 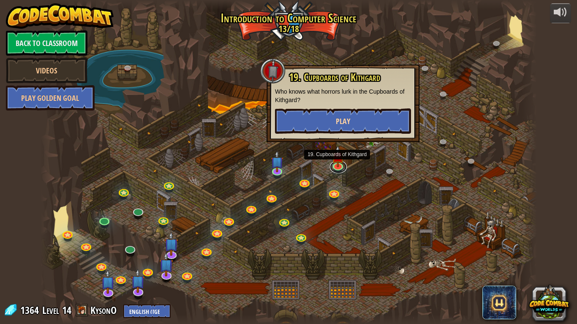 I want to click on img: CodeCombat - Learn how to code by playing a game, so click(x=60, y=16).